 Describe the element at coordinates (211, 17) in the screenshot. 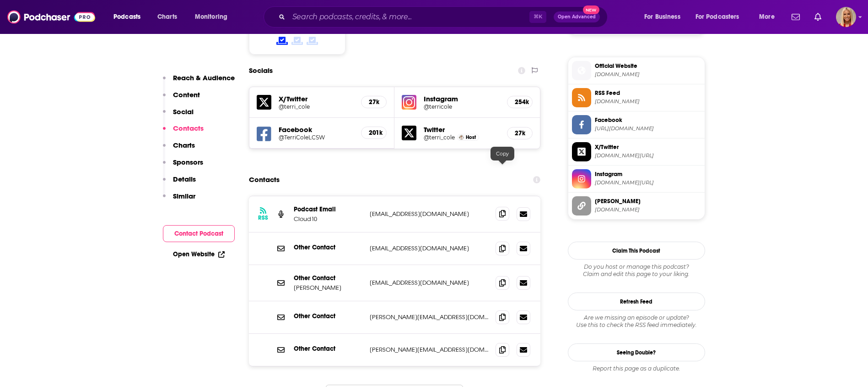

I see `span: Monitoring` at that location.